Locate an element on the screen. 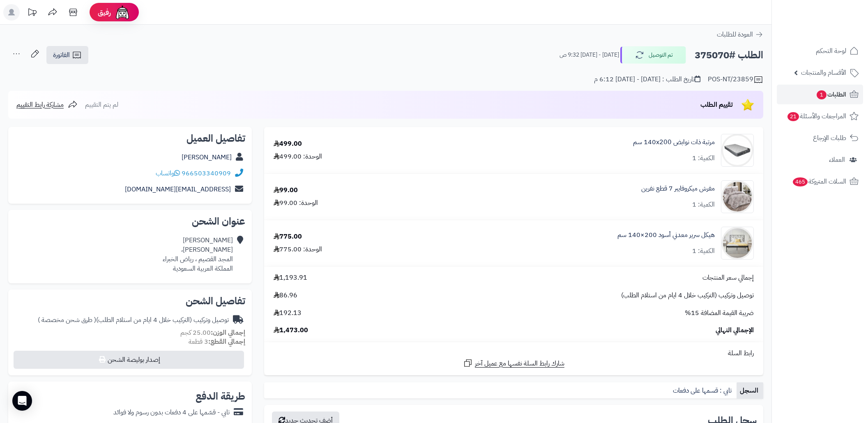  a: الفاتورة is located at coordinates (68, 55).